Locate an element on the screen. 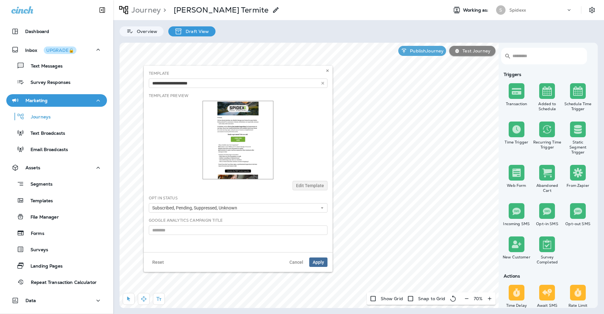 The width and height of the screenshot is (604, 314). button: Text Messages is located at coordinates (57, 66).